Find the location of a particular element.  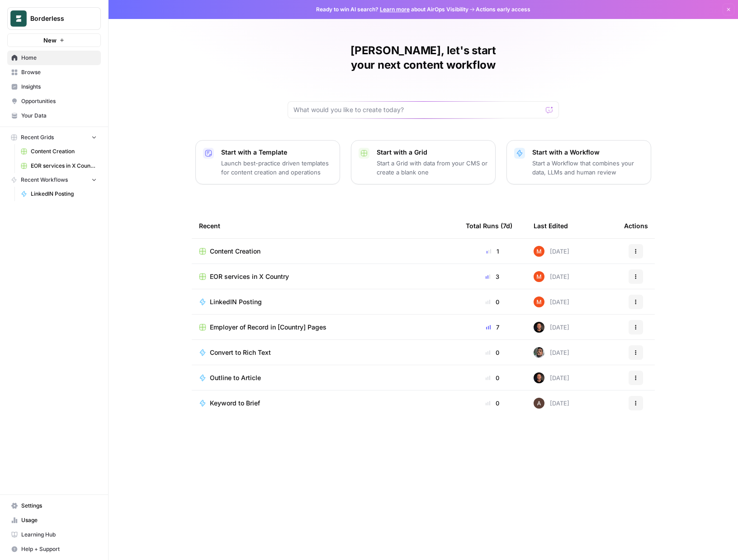

a: Insights is located at coordinates (54, 87).